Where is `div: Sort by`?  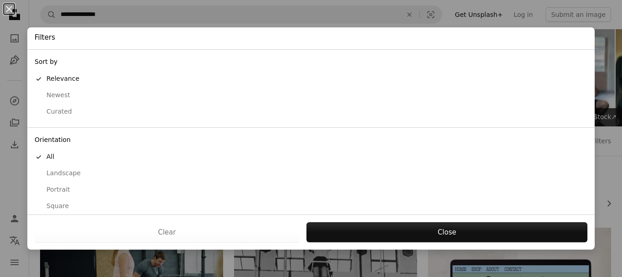 div: Sort by is located at coordinates (311, 62).